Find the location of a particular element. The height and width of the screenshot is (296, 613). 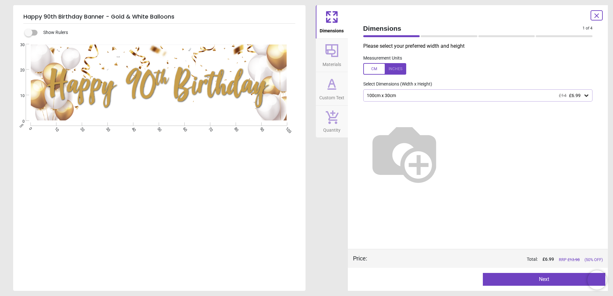

span: 100 is located at coordinates (286, 128).